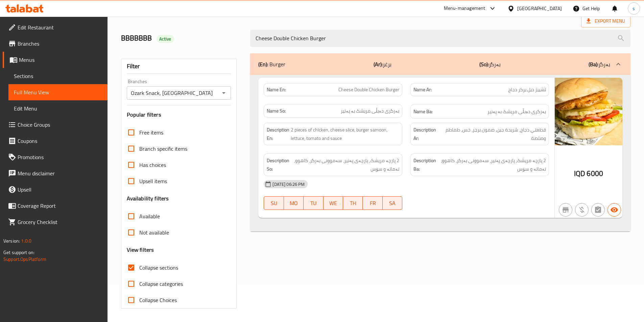  I want to click on b: (Ar):, so click(378, 64).